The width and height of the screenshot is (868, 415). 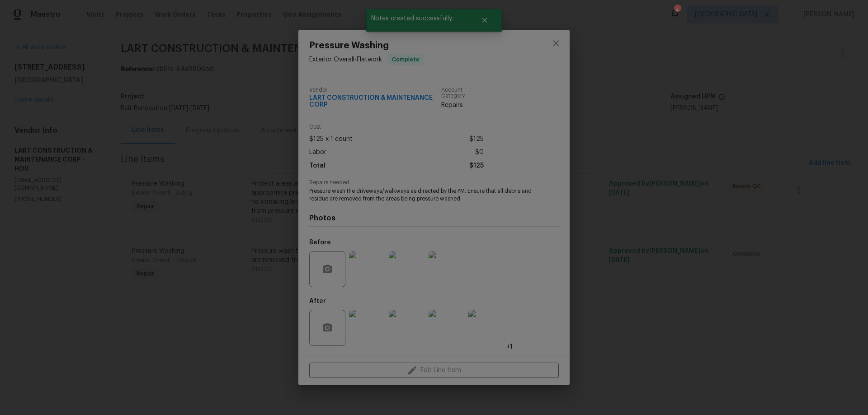 What do you see at coordinates (421, 195) in the screenshot?
I see `span: Pressure wash the driveways/walkways as directed by the PM. Ensure that all debris and residue ar...` at bounding box center [421, 195].